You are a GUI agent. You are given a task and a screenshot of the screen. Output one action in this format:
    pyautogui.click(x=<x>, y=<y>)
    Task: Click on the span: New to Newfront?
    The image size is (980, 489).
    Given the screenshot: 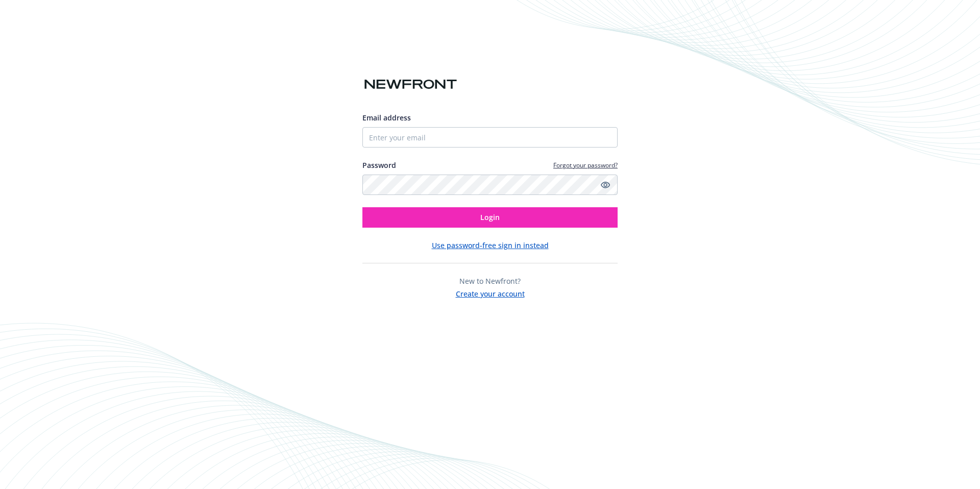 What is the action you would take?
    pyautogui.click(x=490, y=281)
    